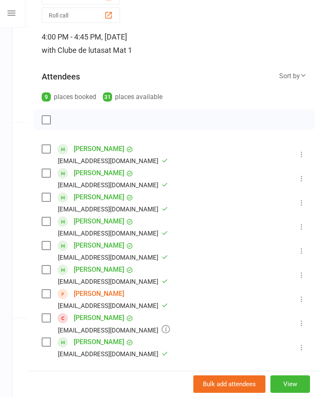 This screenshot has width=320, height=397. I want to click on div: Sort by, so click(293, 76).